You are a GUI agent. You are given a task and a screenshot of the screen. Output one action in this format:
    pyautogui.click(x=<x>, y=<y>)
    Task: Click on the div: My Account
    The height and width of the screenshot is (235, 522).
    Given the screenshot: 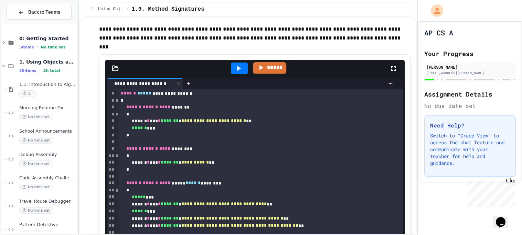 What is the action you would take?
    pyautogui.click(x=434, y=11)
    